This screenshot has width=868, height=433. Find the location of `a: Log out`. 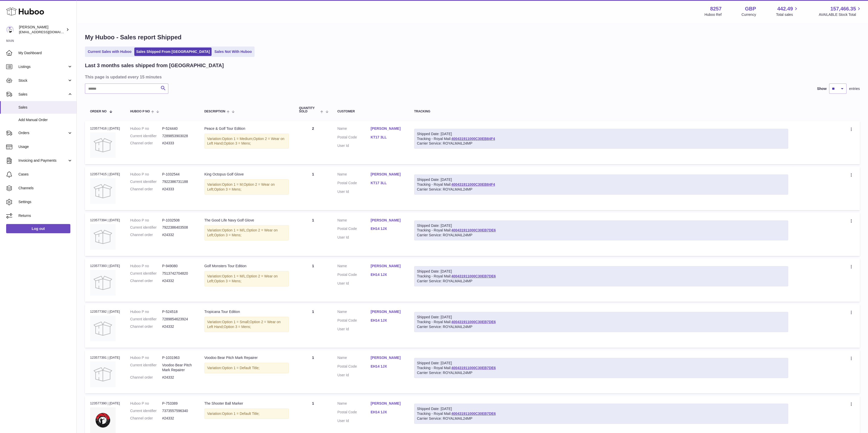

a: Log out is located at coordinates (38, 229).